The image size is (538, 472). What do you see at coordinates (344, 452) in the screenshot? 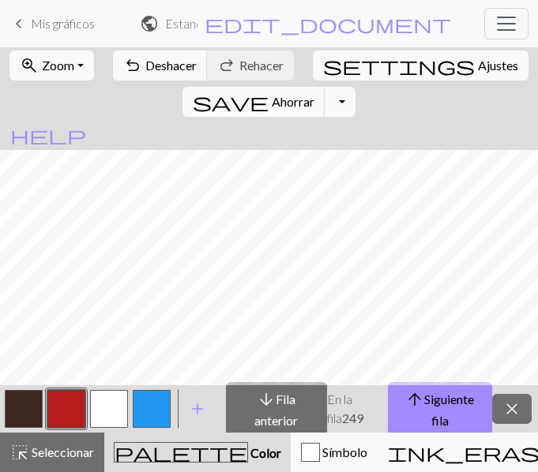
I see `font: Símbolo` at bounding box center [344, 452].